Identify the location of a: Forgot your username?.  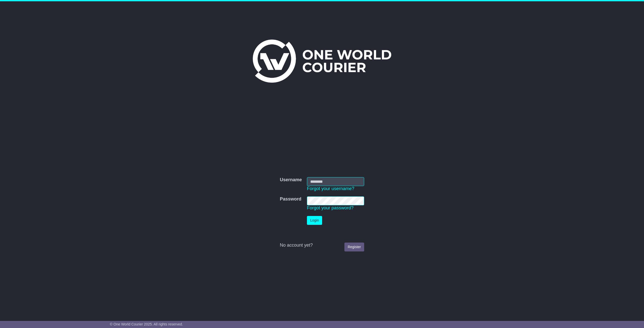
(331, 189).